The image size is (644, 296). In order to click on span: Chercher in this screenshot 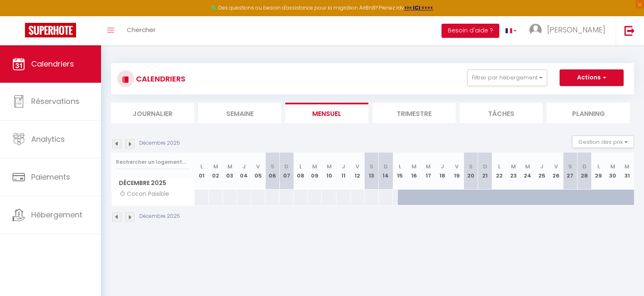, I will do `click(141, 30)`.